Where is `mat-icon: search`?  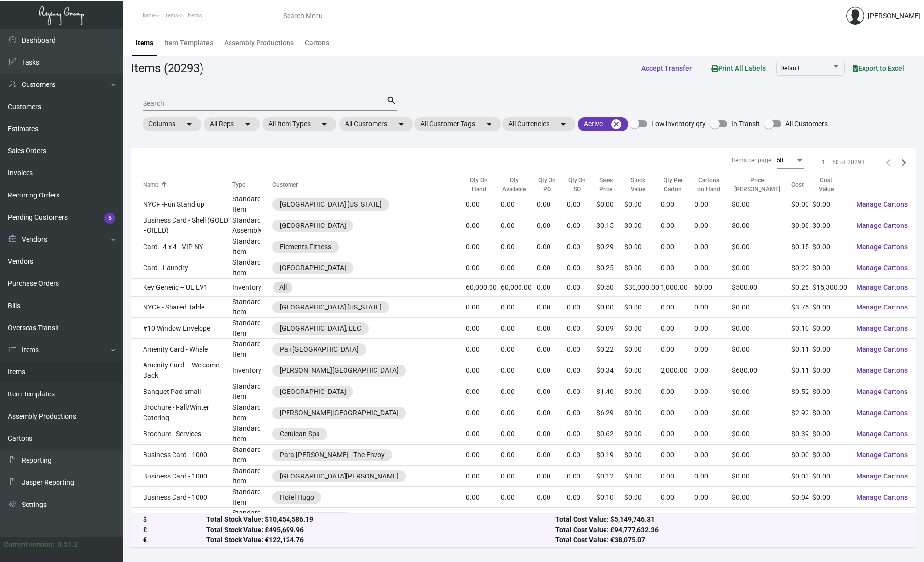 mat-icon: search is located at coordinates (391, 100).